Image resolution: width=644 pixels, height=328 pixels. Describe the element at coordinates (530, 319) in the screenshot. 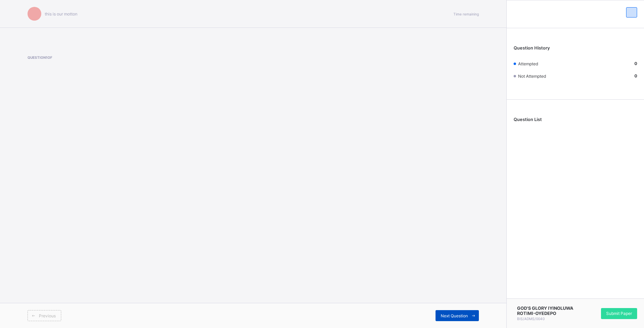

I see `span: BIS/ADMS/0040` at that location.